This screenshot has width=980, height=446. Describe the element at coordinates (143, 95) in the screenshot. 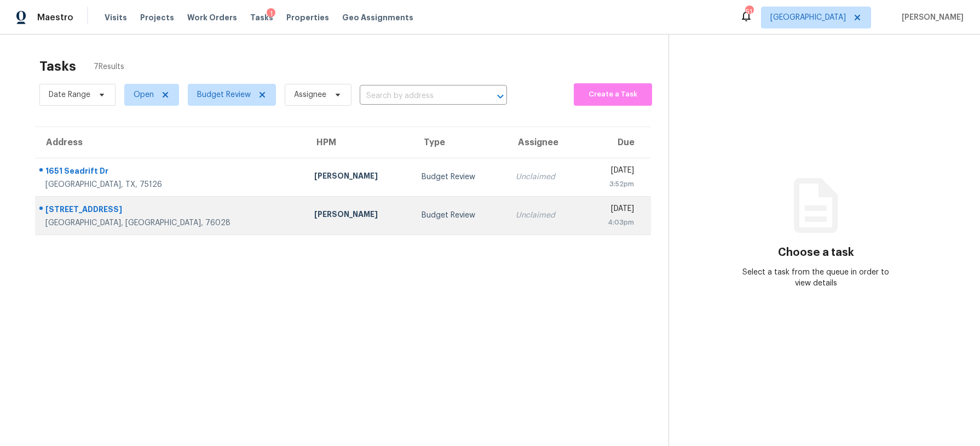

I see `span: Open` at that location.